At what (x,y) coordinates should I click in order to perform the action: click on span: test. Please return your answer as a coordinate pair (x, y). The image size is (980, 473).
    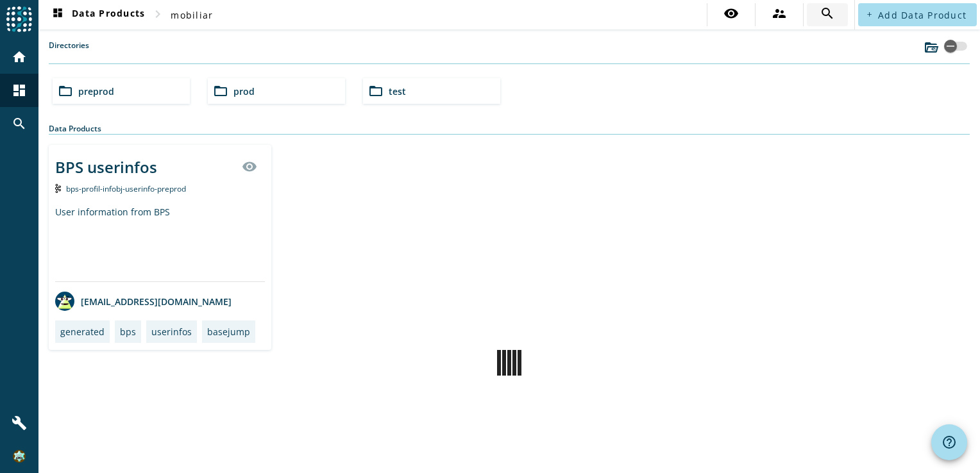
    Looking at the image, I should click on (397, 91).